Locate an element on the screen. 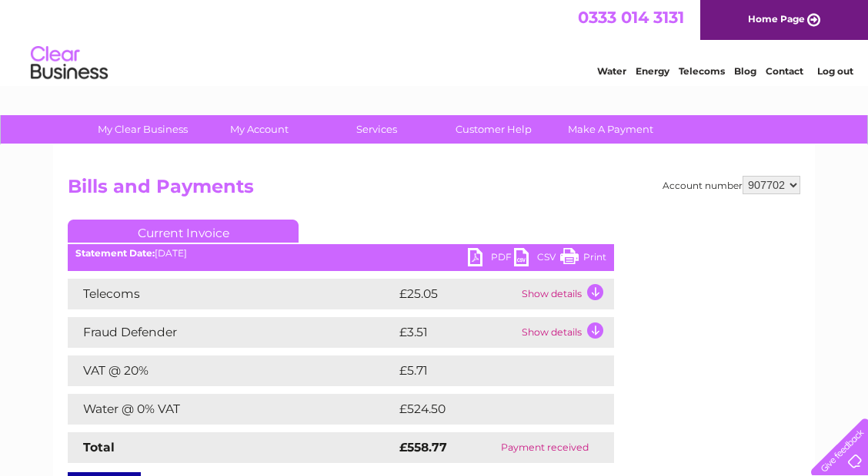  td: £5.71 is located at coordinates (485, 371).